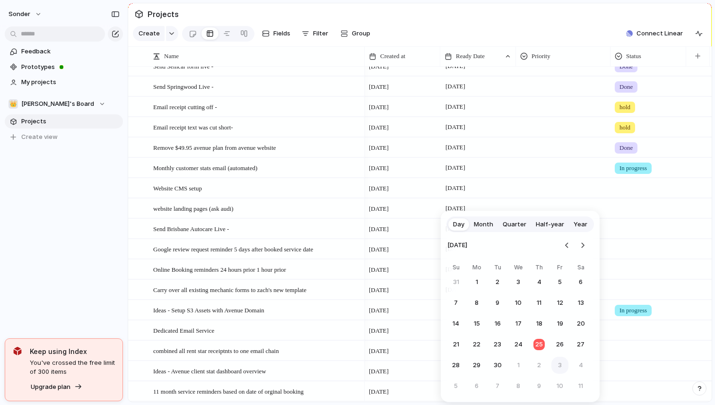 This screenshot has width=715, height=405. What do you see at coordinates (459, 225) in the screenshot?
I see `span: Day` at bounding box center [459, 225].